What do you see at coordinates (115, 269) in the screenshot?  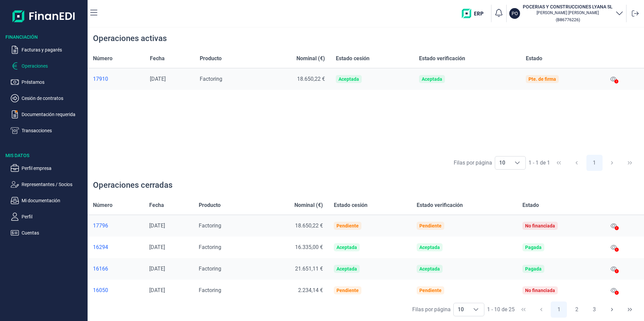 I see `a: 16166` at bounding box center [115, 269].